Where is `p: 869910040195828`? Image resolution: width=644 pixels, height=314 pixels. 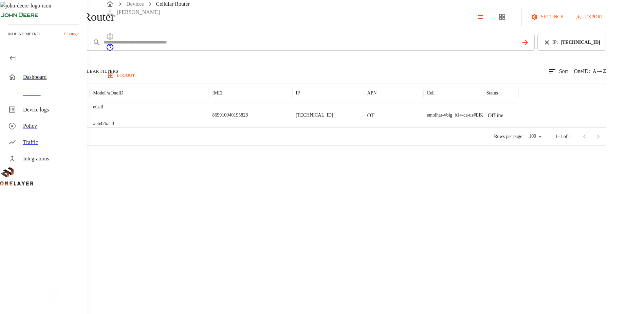 p: 869910040195828 is located at coordinates (230, 115).